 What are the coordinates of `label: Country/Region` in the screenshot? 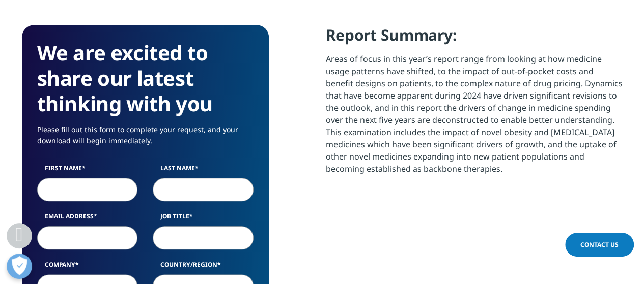 It's located at (203, 268).